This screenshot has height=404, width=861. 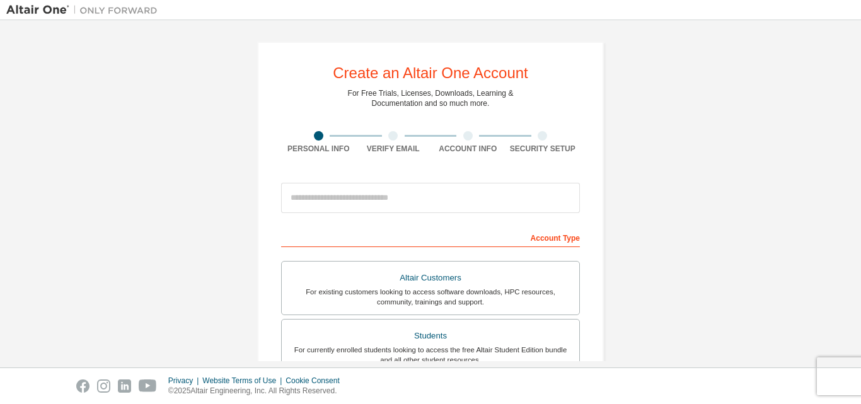 What do you see at coordinates (103, 386) in the screenshot?
I see `img: instagram.svg` at bounding box center [103, 386].